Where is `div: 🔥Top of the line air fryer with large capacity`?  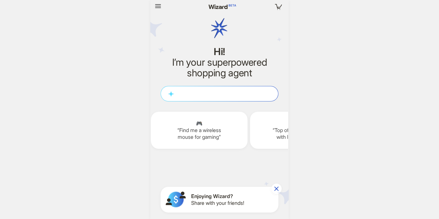
div: 🔥Top of the line air fryer with large capacity is located at coordinates (298, 130).